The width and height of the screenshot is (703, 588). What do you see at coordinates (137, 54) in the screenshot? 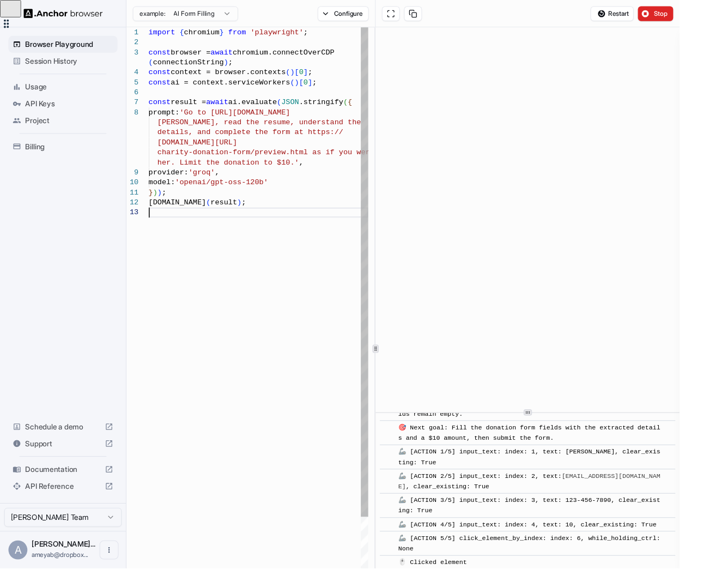
I see `div: 3` at bounding box center [137, 54].